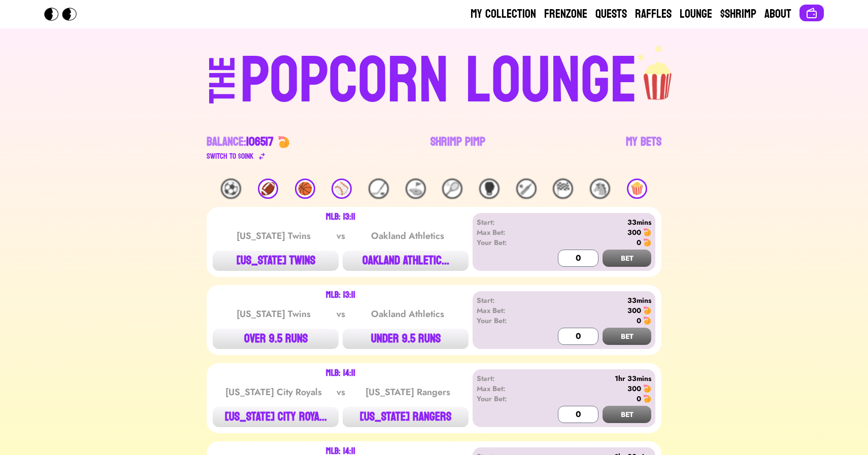 This screenshot has height=455, width=868. What do you see at coordinates (696, 14) in the screenshot?
I see `a: Lounge` at bounding box center [696, 14].